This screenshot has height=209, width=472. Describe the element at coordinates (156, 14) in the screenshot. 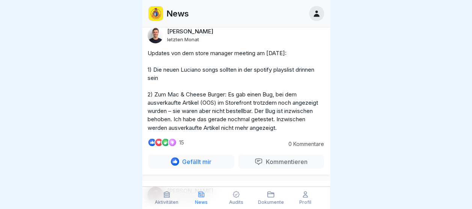

I see `img: loco.jpg` at that location.